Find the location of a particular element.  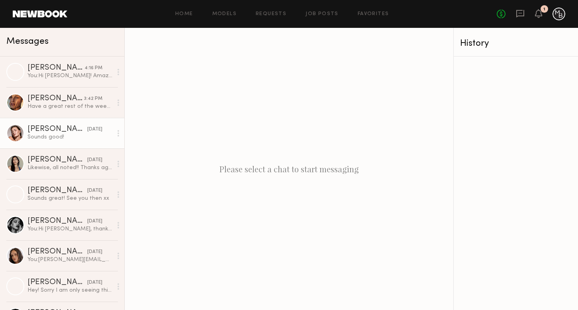

a: Home is located at coordinates (184, 14).